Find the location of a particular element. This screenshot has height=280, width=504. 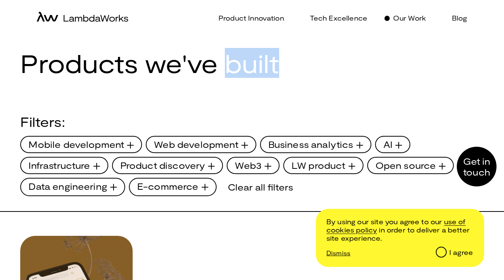

span: Infrastructure is located at coordinates (59, 166).